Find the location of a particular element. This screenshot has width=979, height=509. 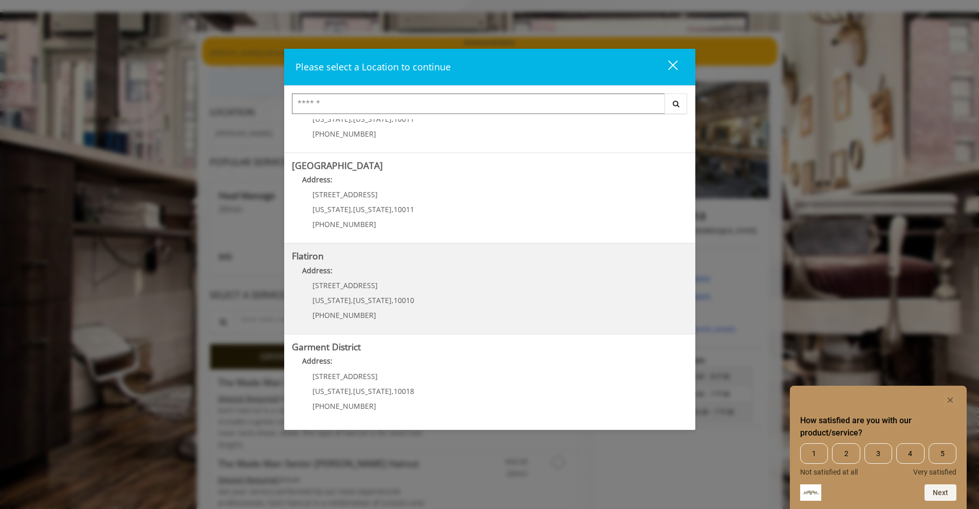

button: close dialog is located at coordinates (667, 67).